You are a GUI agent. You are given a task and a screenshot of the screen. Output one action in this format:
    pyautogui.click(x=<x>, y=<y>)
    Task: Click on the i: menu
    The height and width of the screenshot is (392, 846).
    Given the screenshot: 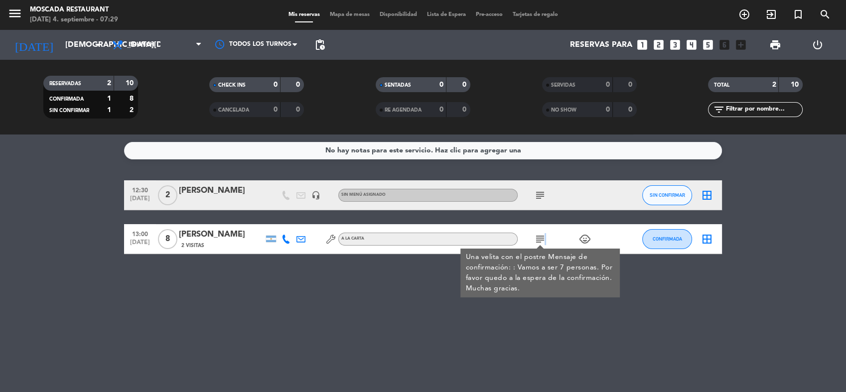 What is the action you would take?
    pyautogui.click(x=15, y=13)
    